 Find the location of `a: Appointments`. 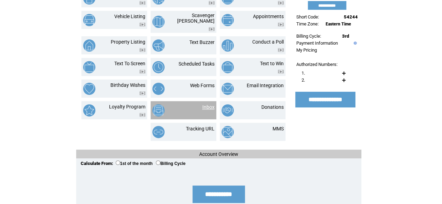

a: Appointments is located at coordinates (268, 16).